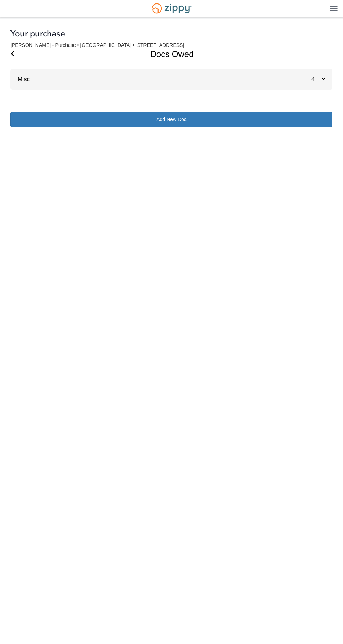 This screenshot has width=343, height=644. I want to click on a: Add New Doc, so click(172, 120).